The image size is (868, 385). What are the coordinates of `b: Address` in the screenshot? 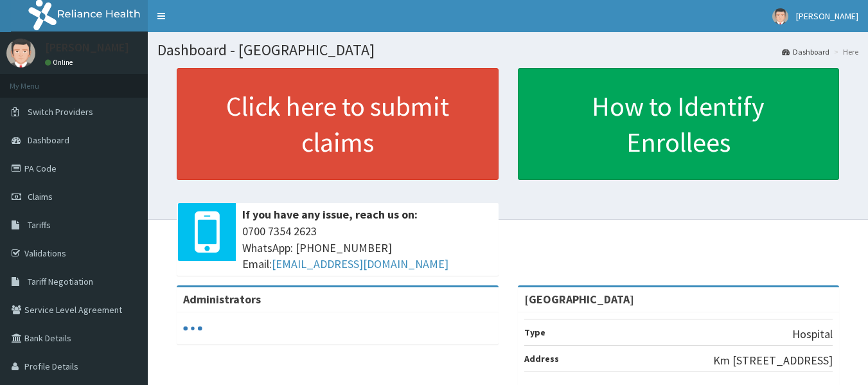 It's located at (541, 359).